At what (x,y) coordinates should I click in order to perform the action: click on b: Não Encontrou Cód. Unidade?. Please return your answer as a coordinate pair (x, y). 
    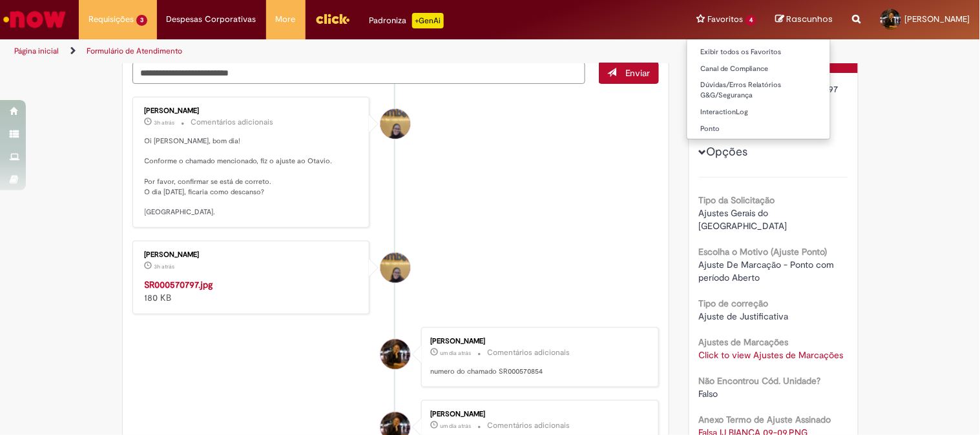
    Looking at the image, I should click on (760, 381).